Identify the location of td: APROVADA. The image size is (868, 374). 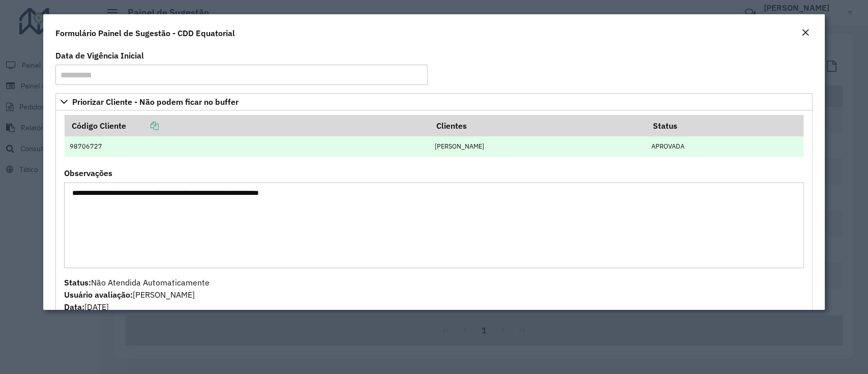
(725, 146).